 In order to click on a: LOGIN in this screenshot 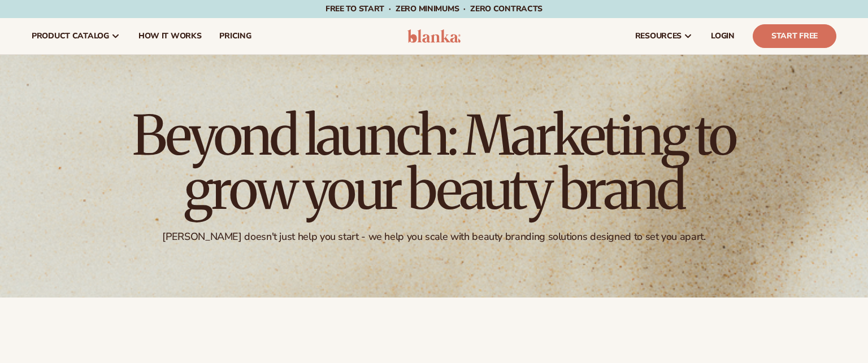, I will do `click(723, 36)`.